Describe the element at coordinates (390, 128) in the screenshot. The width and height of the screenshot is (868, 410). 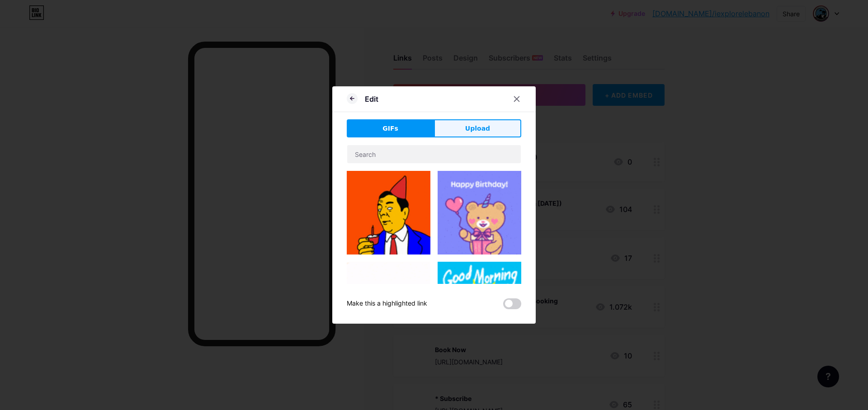
I see `button: GIFs` at that location.